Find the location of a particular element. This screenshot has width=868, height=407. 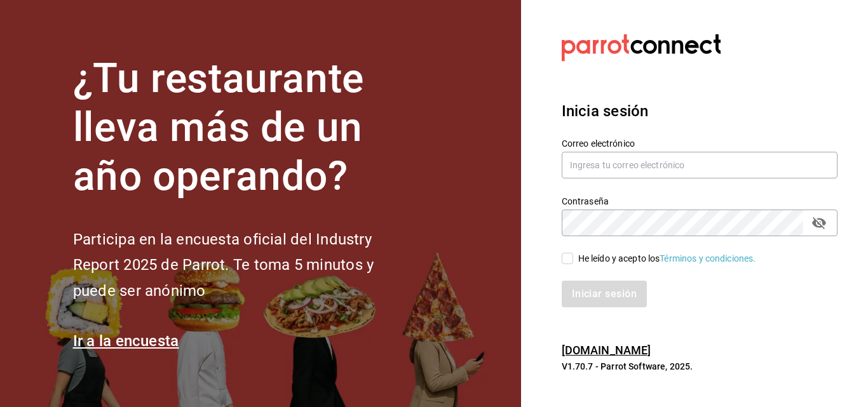

h2: Participa en la encuesta oficial del Industry Report 2025 de Parrot. Te toma 5 minutos y puede se... is located at coordinates (244, 265).